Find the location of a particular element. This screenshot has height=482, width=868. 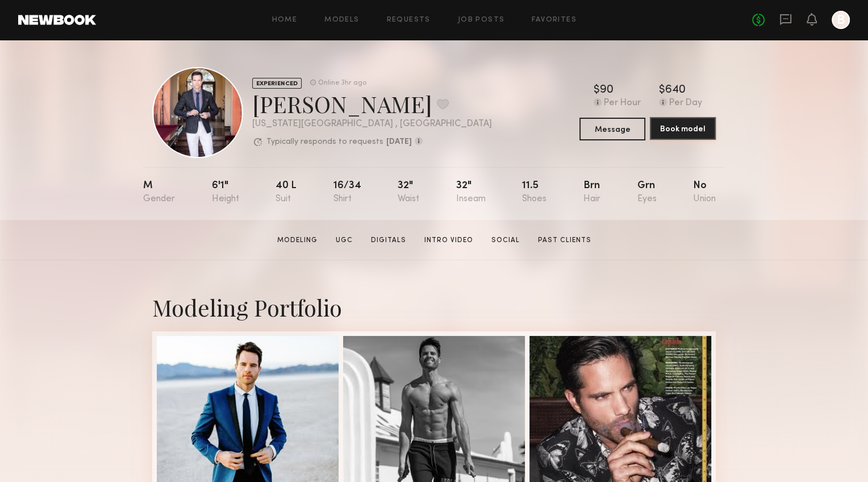

div: 640 is located at coordinates (675, 90).